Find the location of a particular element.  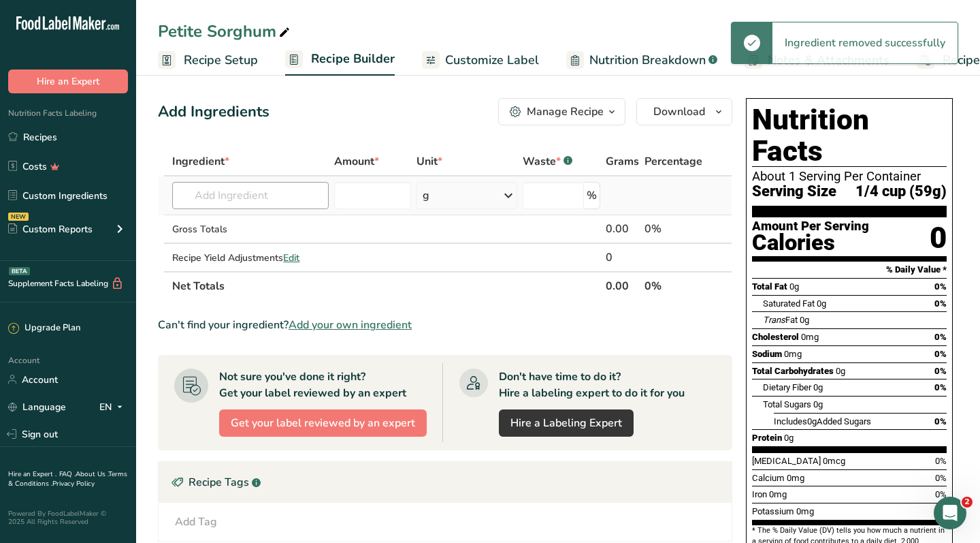

a: FAQ . is located at coordinates (67, 474).